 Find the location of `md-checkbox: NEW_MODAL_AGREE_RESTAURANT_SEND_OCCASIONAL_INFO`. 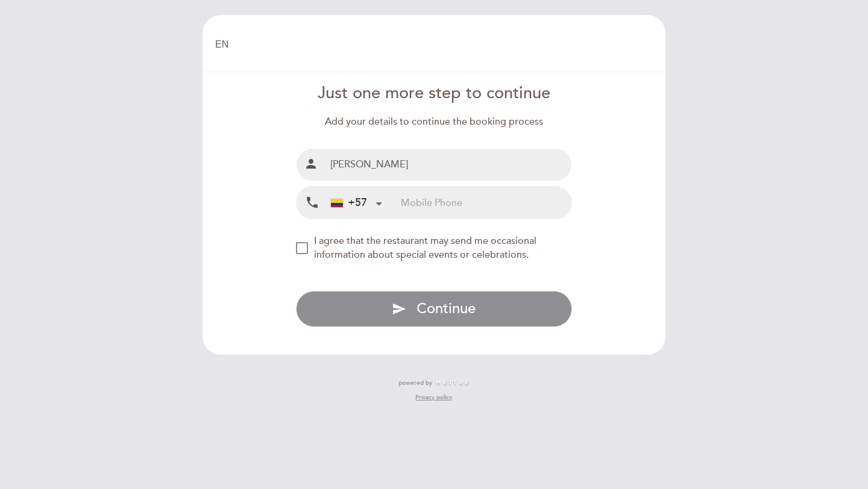

md-checkbox: NEW_MODAL_AGREE_RESTAURANT_SEND_OCCASIONAL_INFO is located at coordinates (434, 248).